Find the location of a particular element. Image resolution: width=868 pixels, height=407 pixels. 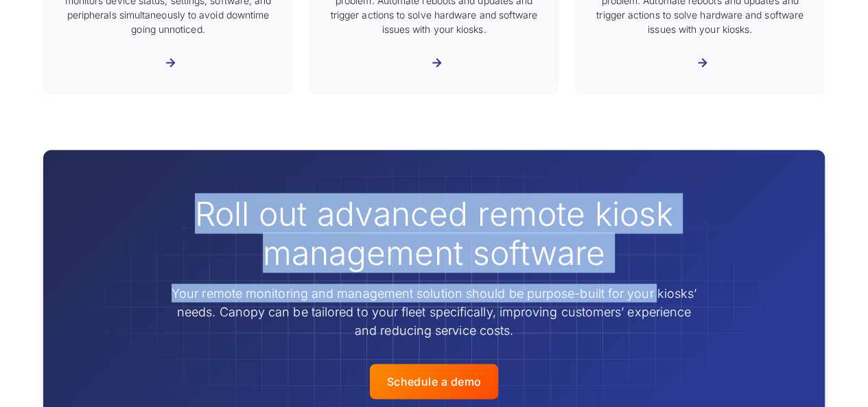

a: Schedule a demo is located at coordinates (434, 380).